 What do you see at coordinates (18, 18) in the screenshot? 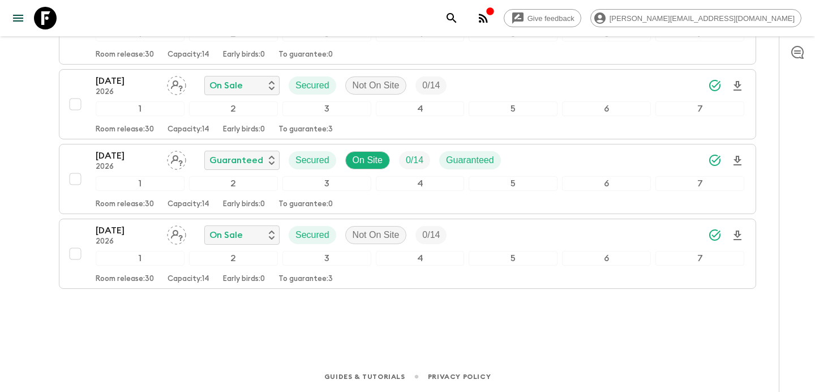
I see `button: menu` at bounding box center [18, 18].